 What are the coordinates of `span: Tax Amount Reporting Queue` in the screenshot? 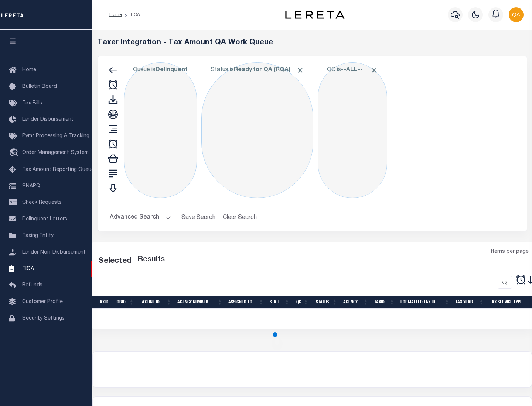 It's located at (58, 170).